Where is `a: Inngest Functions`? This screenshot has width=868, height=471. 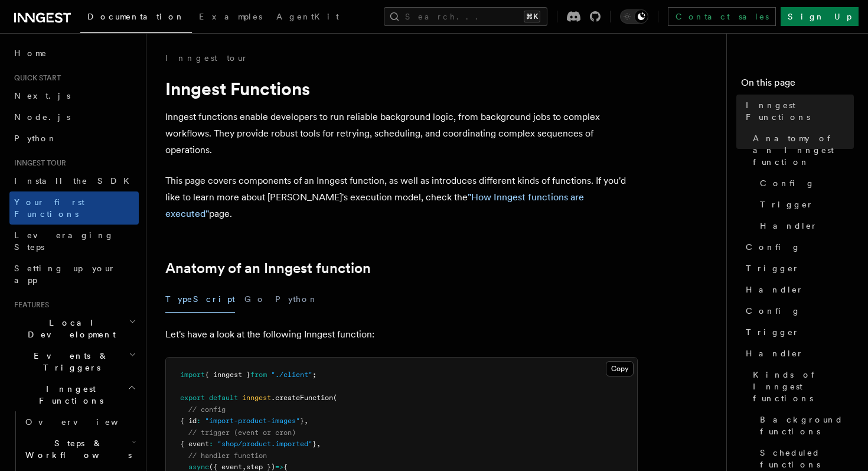 a: Inngest Functions is located at coordinates (797, 111).